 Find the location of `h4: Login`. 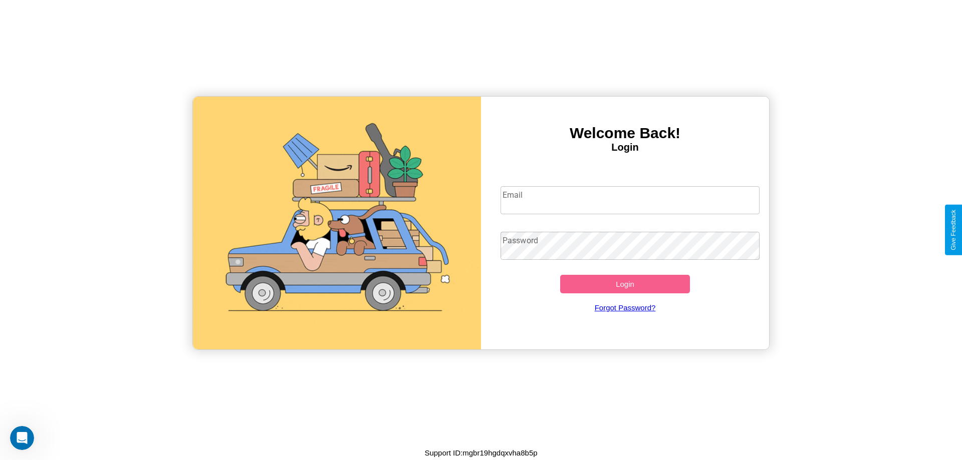

h4: Login is located at coordinates (625, 147).